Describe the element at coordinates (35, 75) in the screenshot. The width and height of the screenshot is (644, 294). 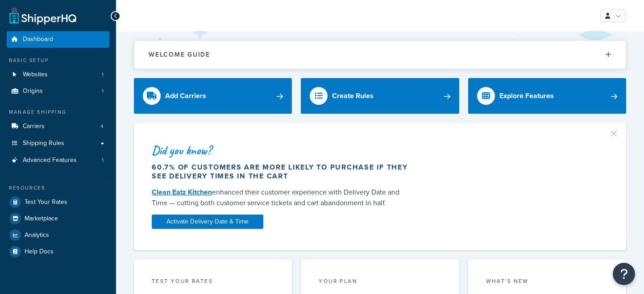
I see `span: Websites` at that location.